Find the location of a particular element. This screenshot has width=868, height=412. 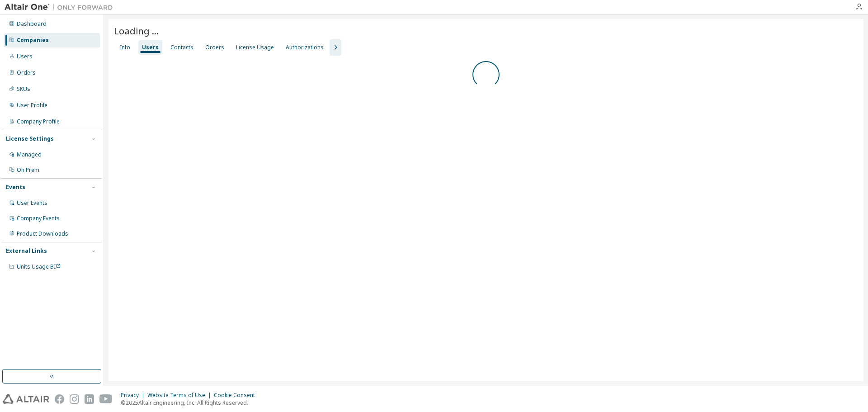

div: Managed is located at coordinates (29, 154).